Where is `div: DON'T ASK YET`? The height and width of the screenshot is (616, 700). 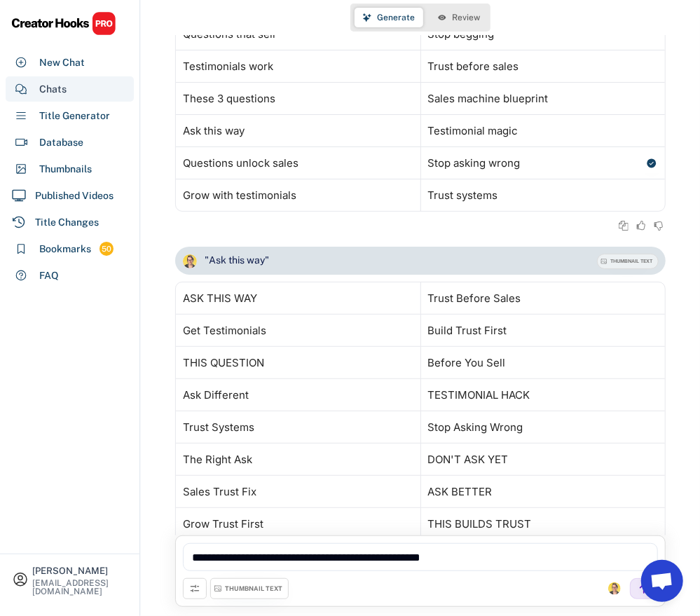
div: DON'T ASK YET is located at coordinates (469, 460).